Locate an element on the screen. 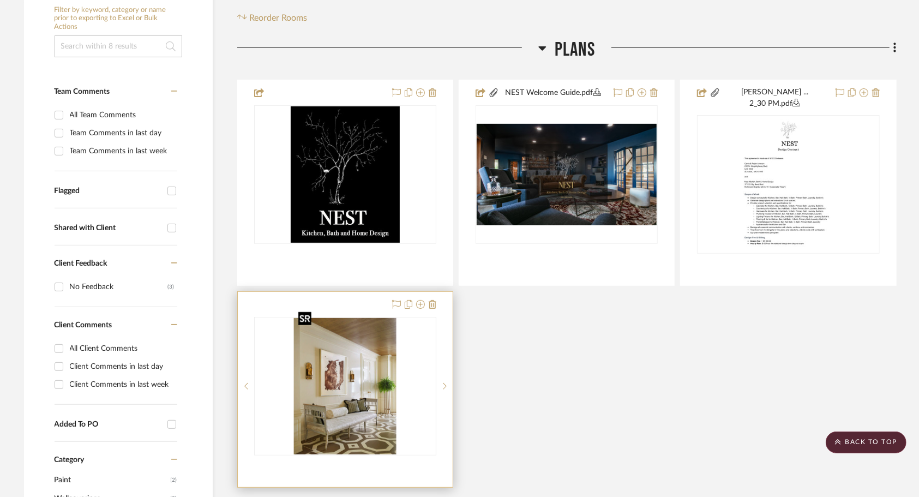  span: Category is located at coordinates (69, 460).